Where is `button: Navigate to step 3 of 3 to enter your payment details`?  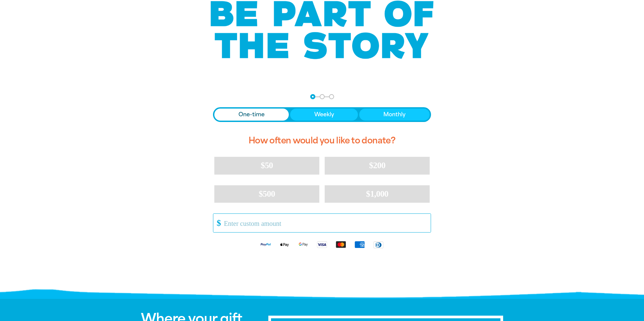
button: Navigate to step 3 of 3 to enter your payment details is located at coordinates (331, 96).